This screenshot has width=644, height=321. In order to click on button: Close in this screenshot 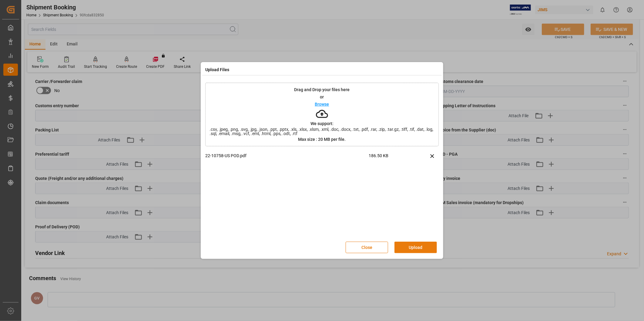, I will do `click(367, 247)`.